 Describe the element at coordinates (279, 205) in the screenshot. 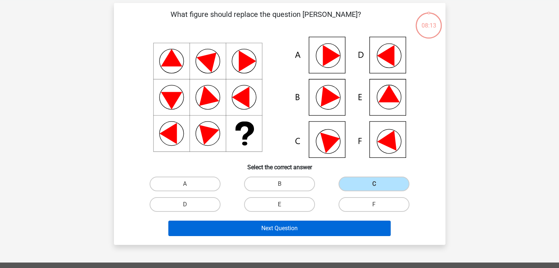

I see `label: E` at that location.